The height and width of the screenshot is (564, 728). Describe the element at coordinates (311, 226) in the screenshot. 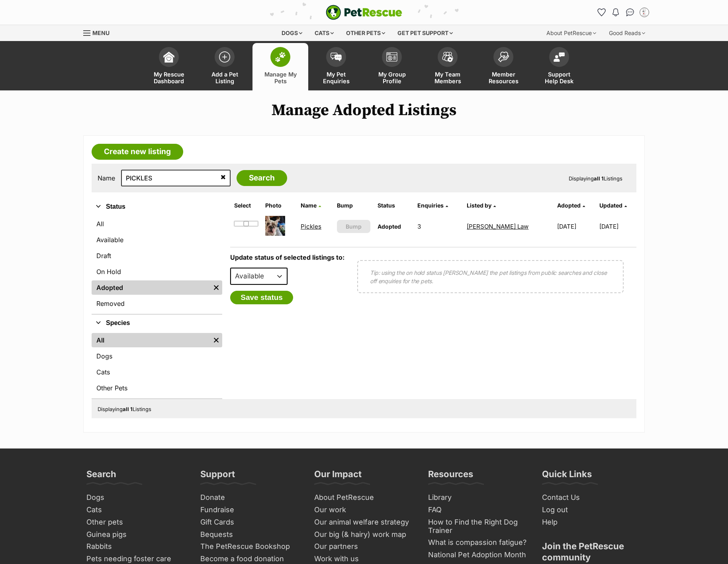

I see `a: Pickles` at that location.